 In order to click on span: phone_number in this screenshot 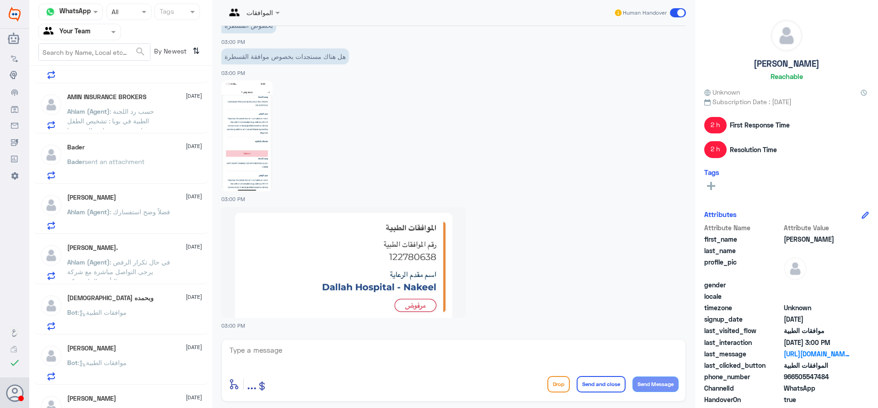, I will do `click(743, 377)`.